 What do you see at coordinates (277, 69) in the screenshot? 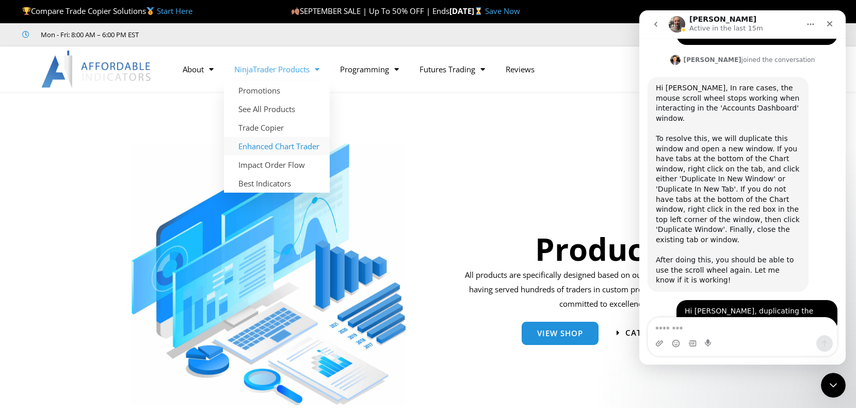
I see `a: NinjaTrader Products` at bounding box center [277, 69].